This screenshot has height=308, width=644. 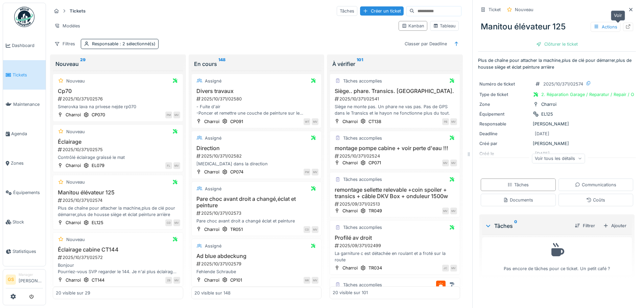 What do you see at coordinates (169, 115) in the screenshot?
I see `div: PM` at bounding box center [169, 115].